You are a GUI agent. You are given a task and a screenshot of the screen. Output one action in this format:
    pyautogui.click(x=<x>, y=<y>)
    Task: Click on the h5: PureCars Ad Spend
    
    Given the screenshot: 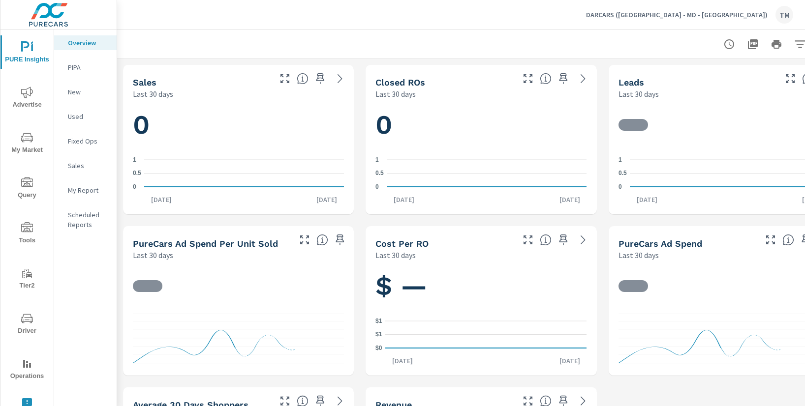 What is the action you would take?
    pyautogui.click(x=660, y=244)
    